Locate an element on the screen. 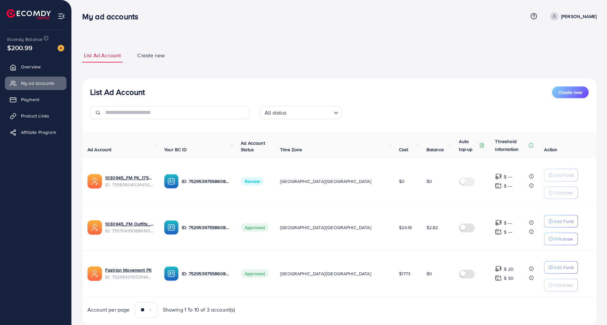 The image size is (607, 325). a: 1030945_FM PK_1759822596175 is located at coordinates (129, 178).